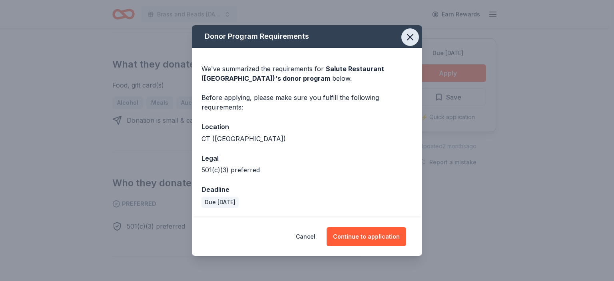 The image size is (614, 281). I want to click on div: 501(c)(3) preferred, so click(307, 170).